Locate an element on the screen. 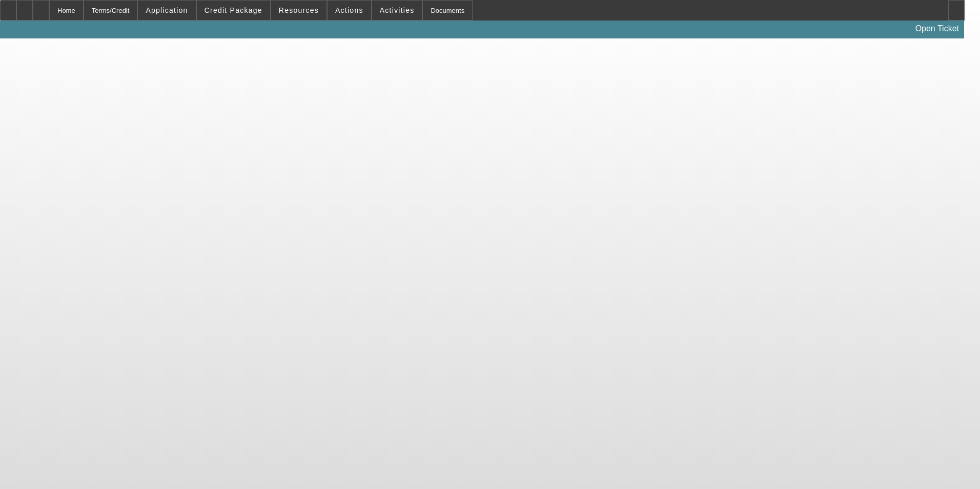  button: Application is located at coordinates (167, 10).